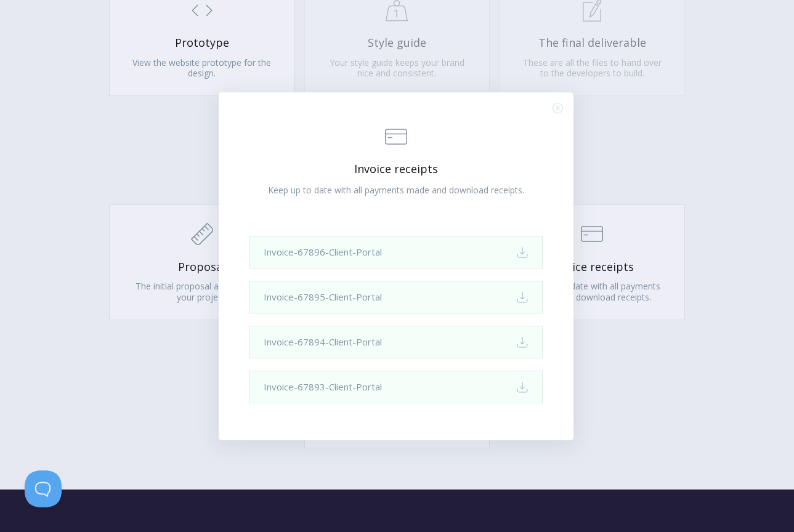 Image resolution: width=794 pixels, height=532 pixels. Describe the element at coordinates (396, 342) in the screenshot. I see `a: Invoice-67894-Client-Portal` at that location.